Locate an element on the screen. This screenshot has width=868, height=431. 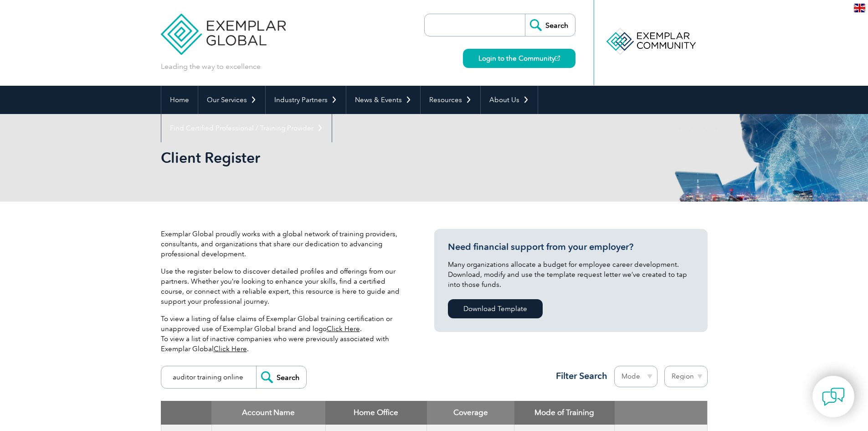
a: Home is located at coordinates (179, 100).